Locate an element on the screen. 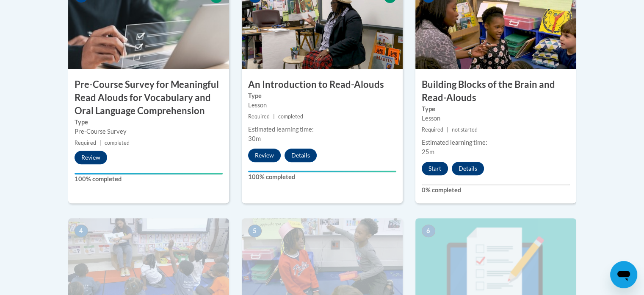 This screenshot has width=644, height=295. span: 25m is located at coordinates (427, 151).